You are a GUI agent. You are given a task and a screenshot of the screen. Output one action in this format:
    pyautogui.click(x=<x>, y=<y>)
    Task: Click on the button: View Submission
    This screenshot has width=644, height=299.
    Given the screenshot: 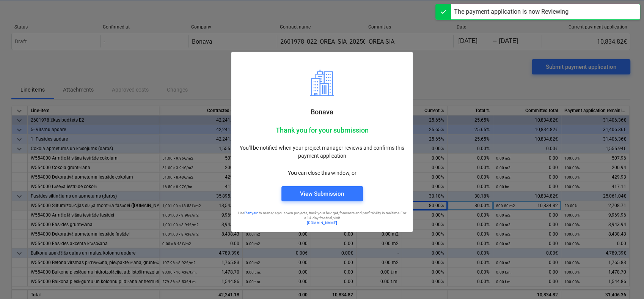 What is the action you would take?
    pyautogui.click(x=322, y=193)
    